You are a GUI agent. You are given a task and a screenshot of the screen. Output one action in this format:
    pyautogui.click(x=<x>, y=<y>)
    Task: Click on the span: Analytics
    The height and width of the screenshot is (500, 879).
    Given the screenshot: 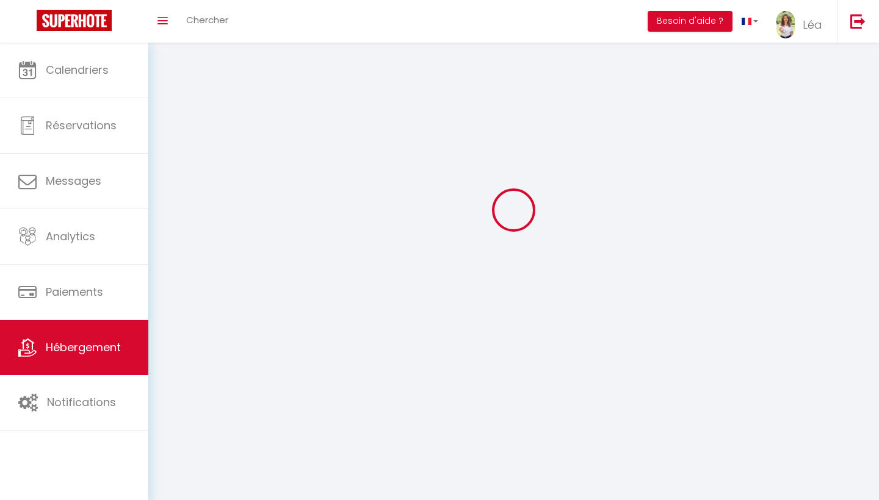 What is the action you would take?
    pyautogui.click(x=70, y=236)
    